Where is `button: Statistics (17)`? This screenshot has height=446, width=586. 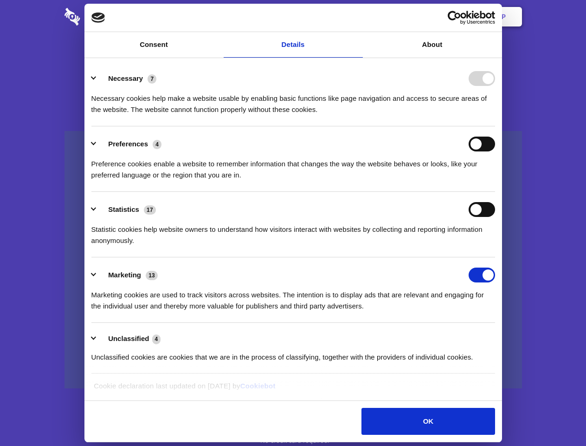 button: Statistics (17) is located at coordinates (127, 209).